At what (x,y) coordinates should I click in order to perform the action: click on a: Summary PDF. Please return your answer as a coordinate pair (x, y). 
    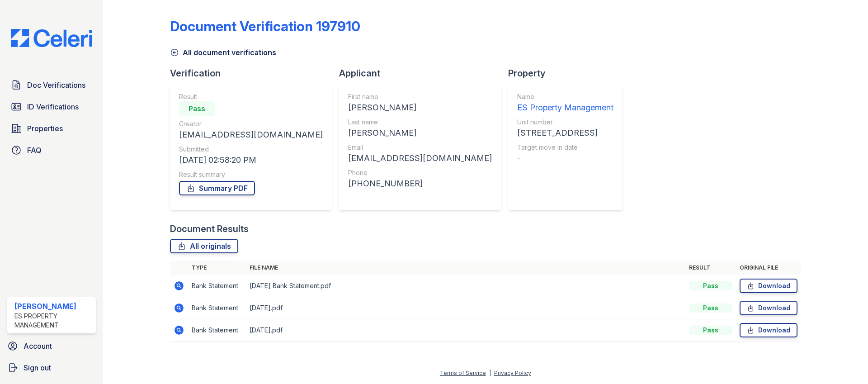
    Looking at the image, I should click on (217, 188).